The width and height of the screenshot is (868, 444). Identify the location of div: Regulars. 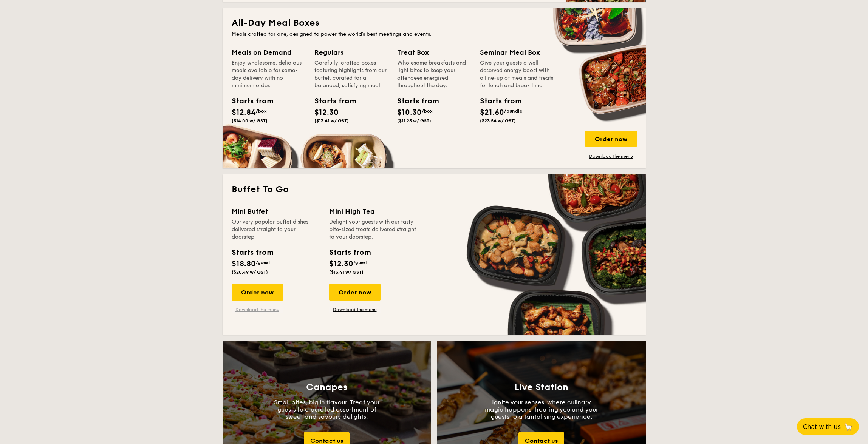
(351, 53).